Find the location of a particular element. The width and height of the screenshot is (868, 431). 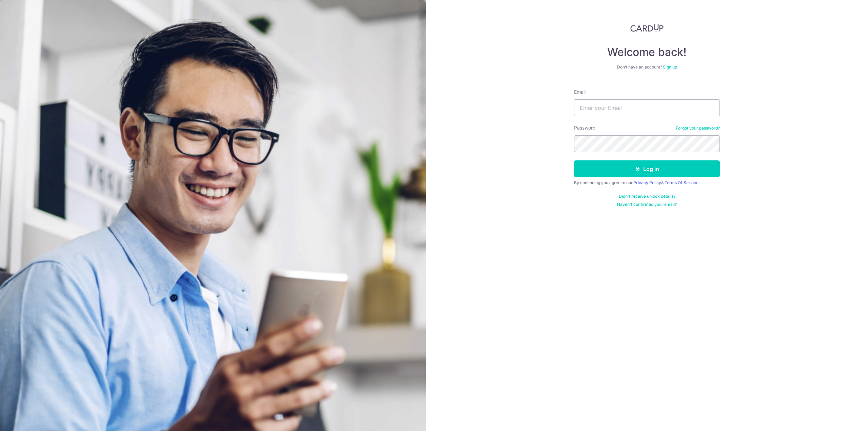

label: Password is located at coordinates (585, 128).